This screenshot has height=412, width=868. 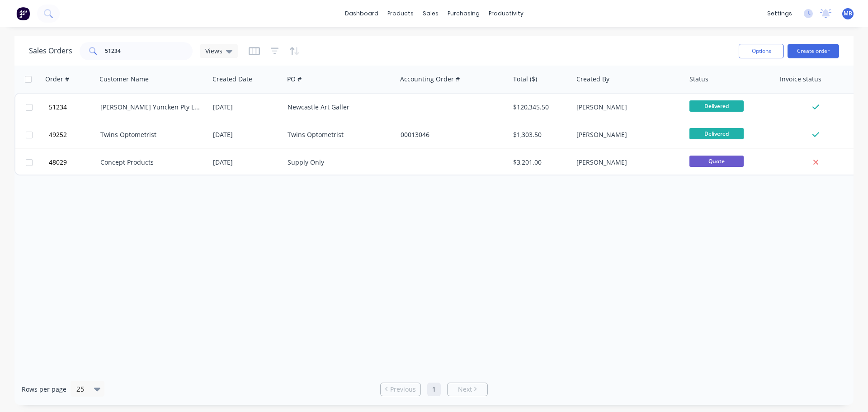 What do you see at coordinates (540, 107) in the screenshot?
I see `div: $120,345.50` at bounding box center [540, 107].